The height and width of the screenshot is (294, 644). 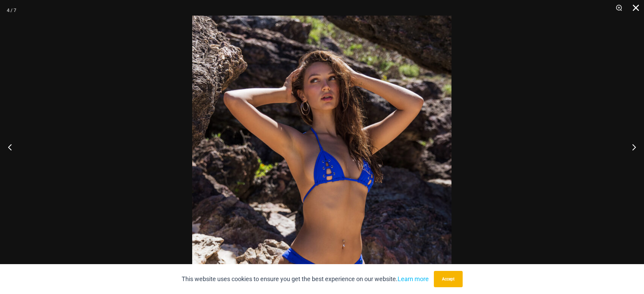 I want to click on button: Accept, so click(x=448, y=279).